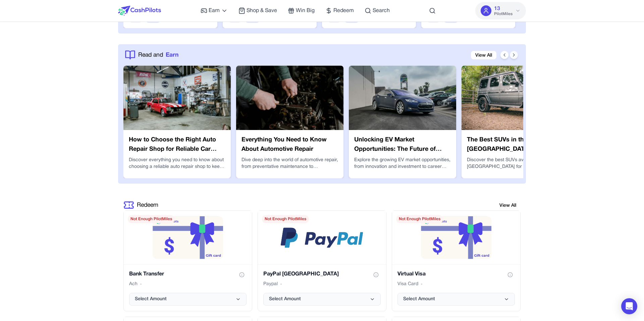  What do you see at coordinates (381, 11) in the screenshot?
I see `span: Search` at bounding box center [381, 11].